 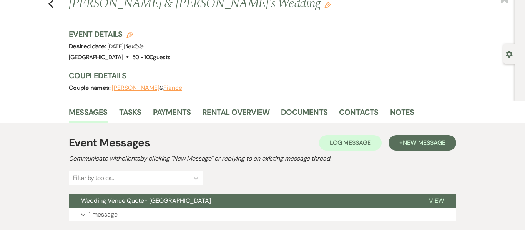 What do you see at coordinates (173, 88) in the screenshot?
I see `button: Fiance` at bounding box center [173, 88].